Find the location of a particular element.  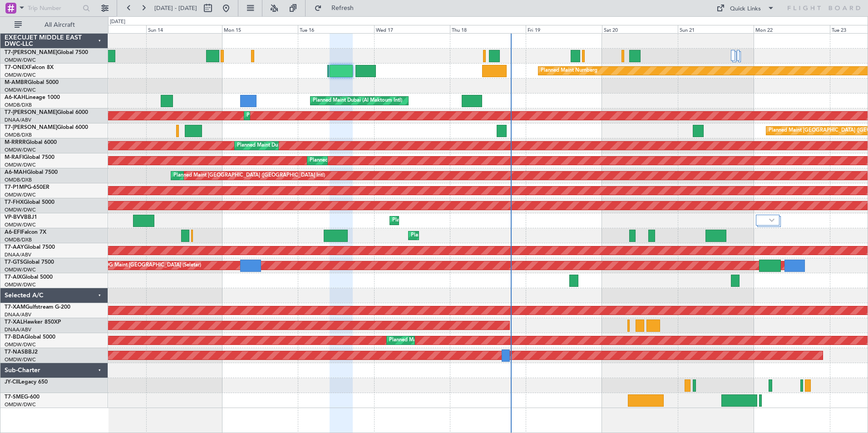

button: All Aircraft is located at coordinates (54, 25).